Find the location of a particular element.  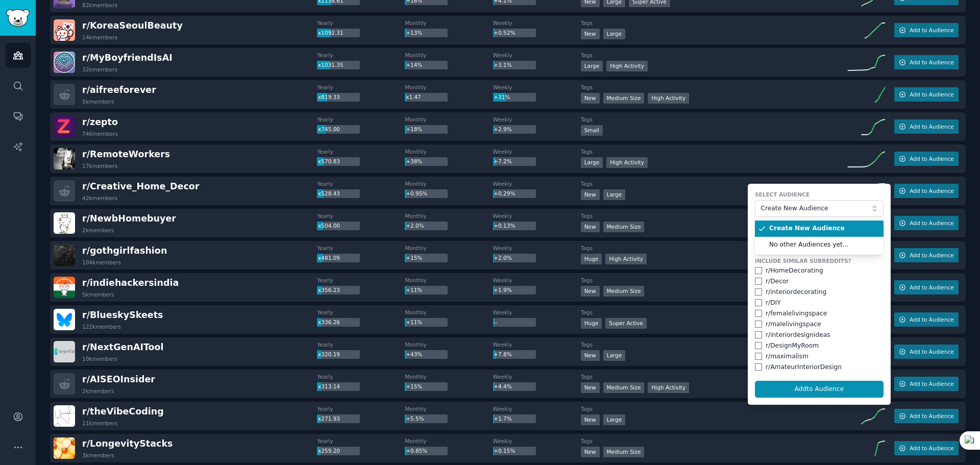

span: +2.9% is located at coordinates (502, 129).